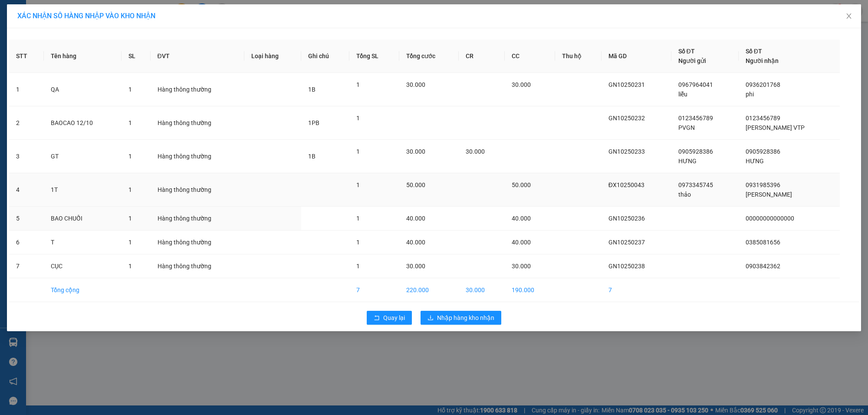 The image size is (868, 415). Describe the element at coordinates (626, 218) in the screenshot. I see `span: GN10250236` at that location.